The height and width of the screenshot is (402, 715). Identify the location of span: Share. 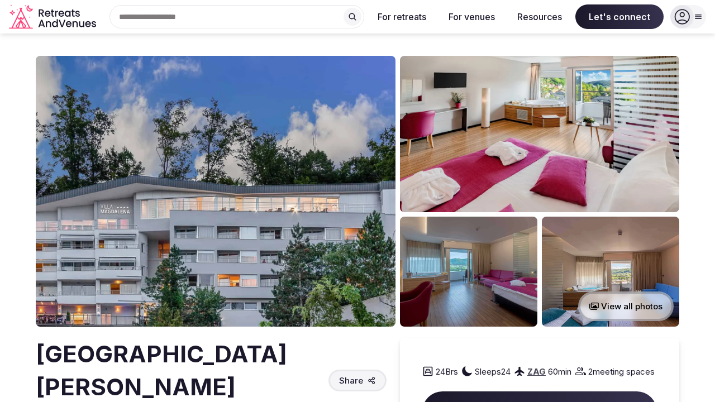
(351, 380).